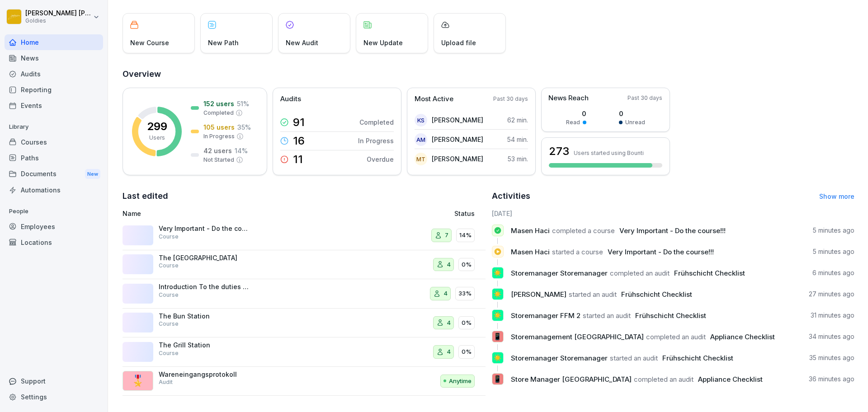  What do you see at coordinates (559, 152) in the screenshot?
I see `h3: 273` at bounding box center [559, 152].